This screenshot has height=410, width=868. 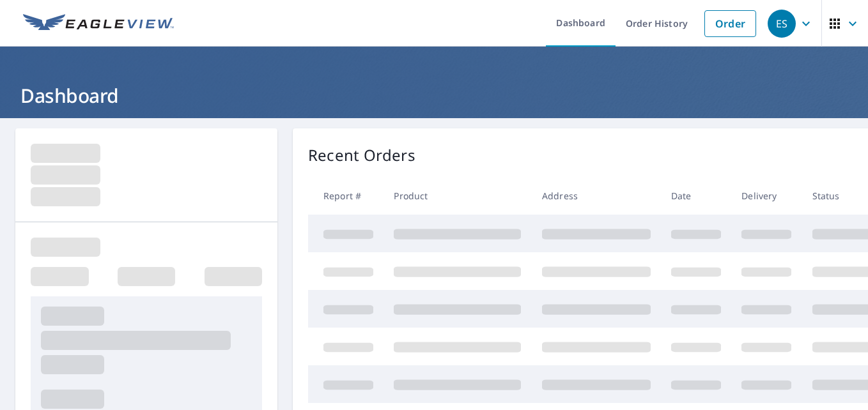 What do you see at coordinates (596, 196) in the screenshot?
I see `th: Address` at bounding box center [596, 196].